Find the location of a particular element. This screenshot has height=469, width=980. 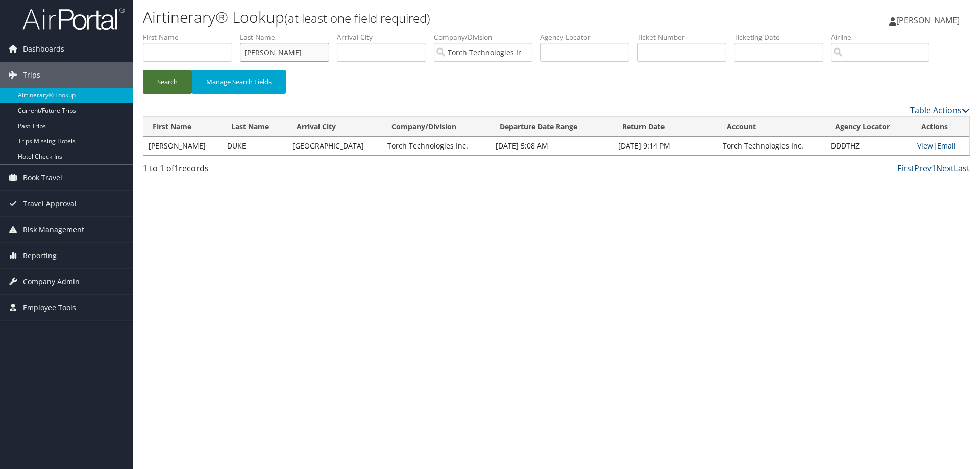

th: Company/Division is located at coordinates (437, 127).